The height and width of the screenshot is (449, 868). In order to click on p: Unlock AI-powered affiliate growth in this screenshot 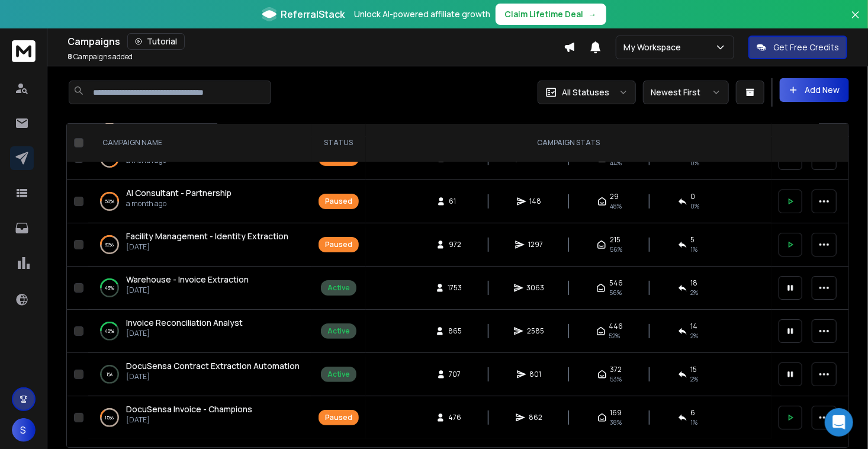, I will do `click(423, 14)`.